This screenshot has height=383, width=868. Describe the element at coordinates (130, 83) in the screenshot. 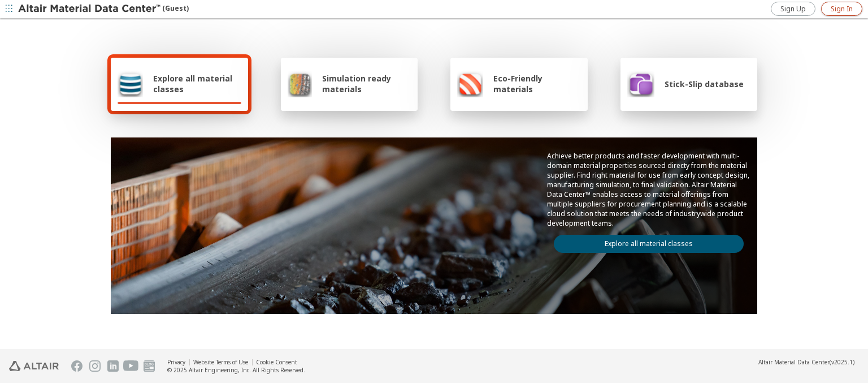

I see `img: Explore all material classes` at that location.